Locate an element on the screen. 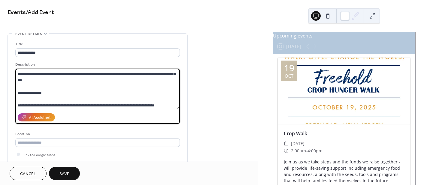 The height and width of the screenshot is (185, 430). div: Description is located at coordinates (97, 65).